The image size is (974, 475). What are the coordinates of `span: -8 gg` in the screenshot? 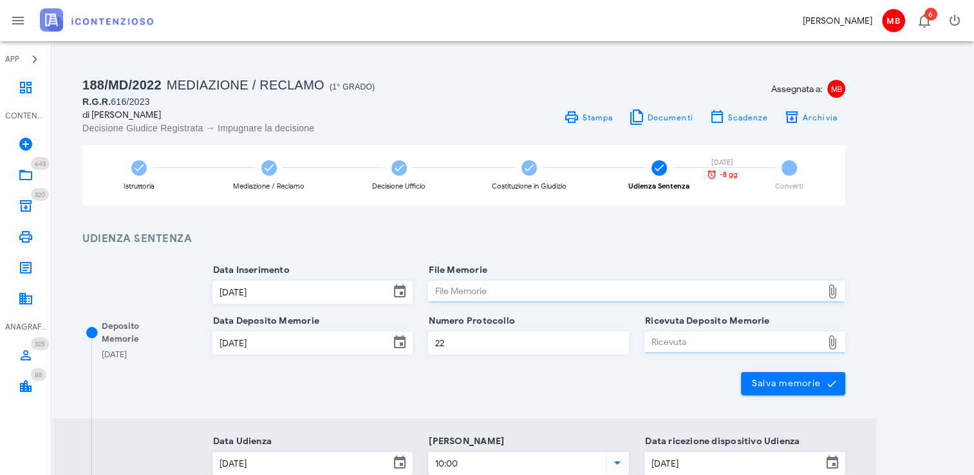 It's located at (728, 174).